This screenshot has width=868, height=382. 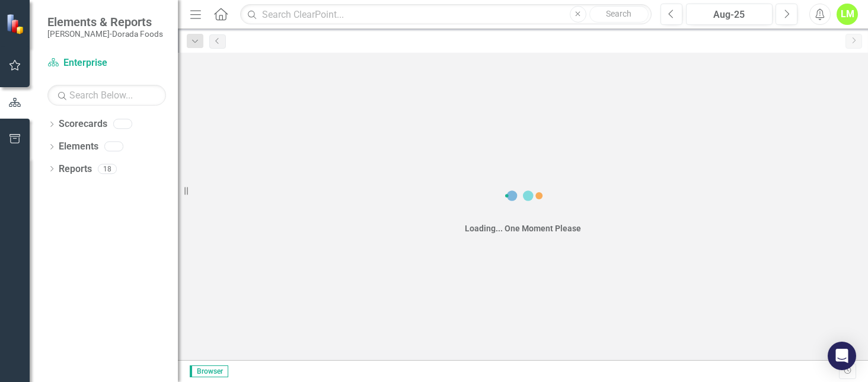 What do you see at coordinates (848, 14) in the screenshot?
I see `div: LM` at bounding box center [848, 14].